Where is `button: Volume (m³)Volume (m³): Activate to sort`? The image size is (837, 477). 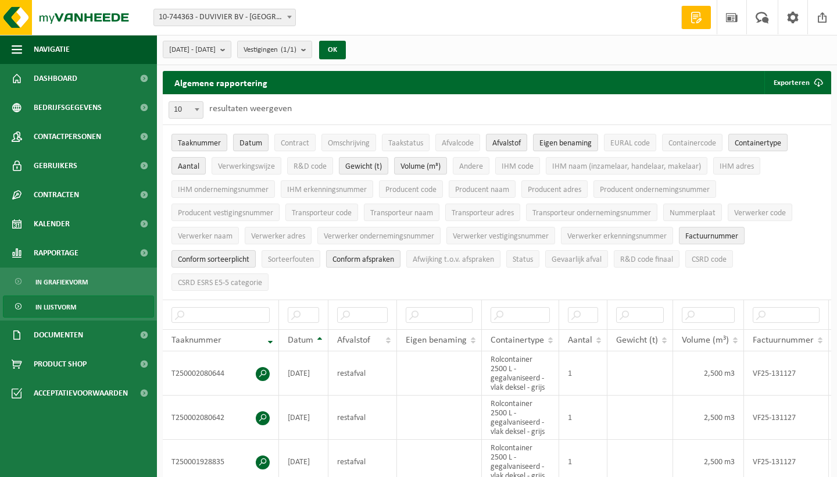 button: Volume (m³)Volume (m³): Activate to sort is located at coordinates (420, 166).